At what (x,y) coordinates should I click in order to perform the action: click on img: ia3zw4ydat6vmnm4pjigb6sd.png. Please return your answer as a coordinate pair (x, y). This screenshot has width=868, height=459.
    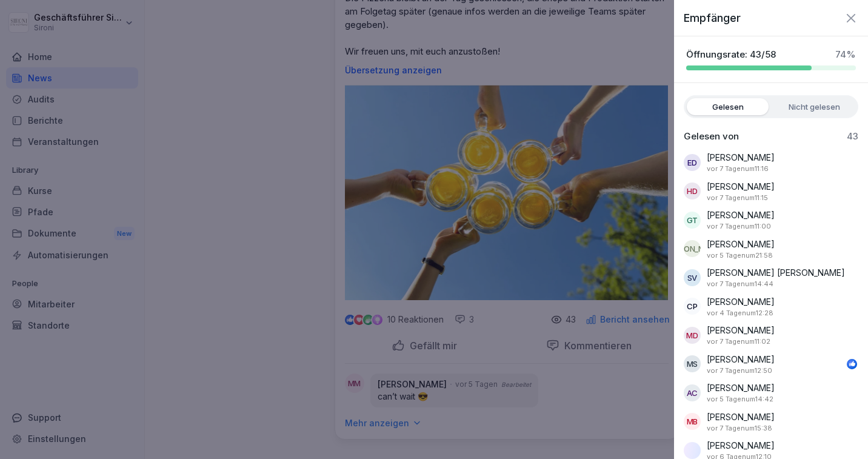
    Looking at the image, I should click on (692, 450).